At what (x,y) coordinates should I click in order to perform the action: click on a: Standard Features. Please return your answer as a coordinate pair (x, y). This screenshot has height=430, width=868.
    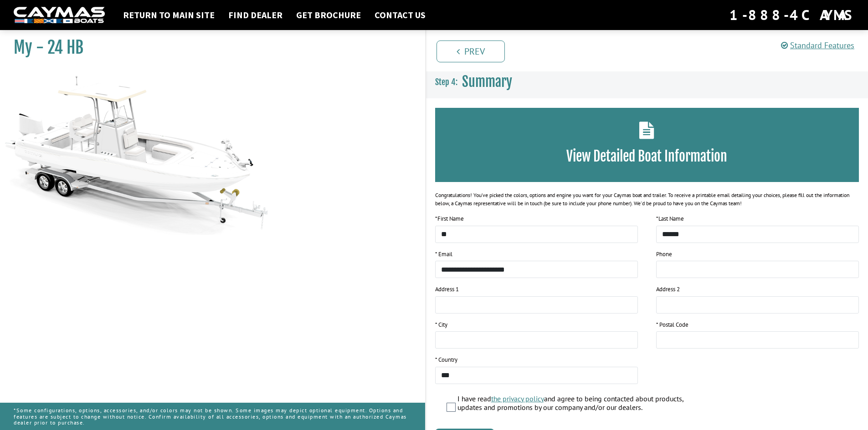
    Looking at the image, I should click on (818, 45).